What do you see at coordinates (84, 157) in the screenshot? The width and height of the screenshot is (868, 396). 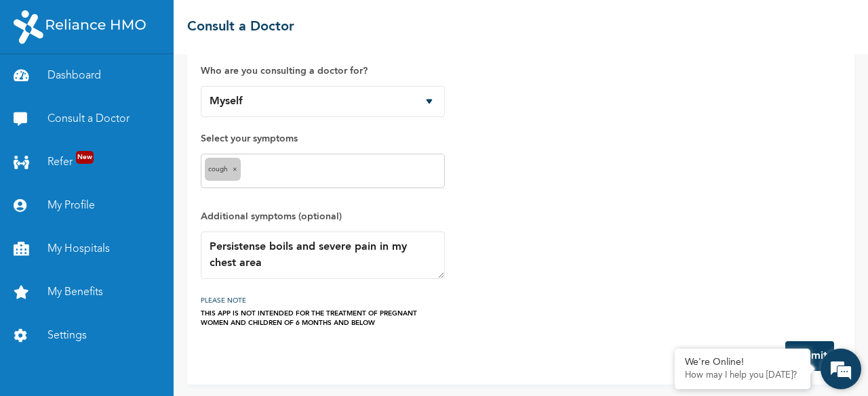 I see `span: New` at bounding box center [84, 157].